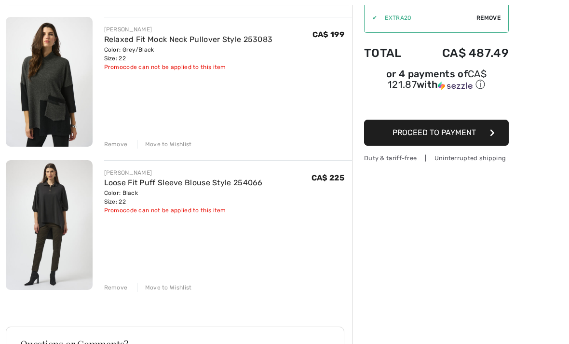 The width and height of the screenshot is (569, 344). What do you see at coordinates (436, 133) in the screenshot?
I see `button: Proceed to Payment` at bounding box center [436, 133].